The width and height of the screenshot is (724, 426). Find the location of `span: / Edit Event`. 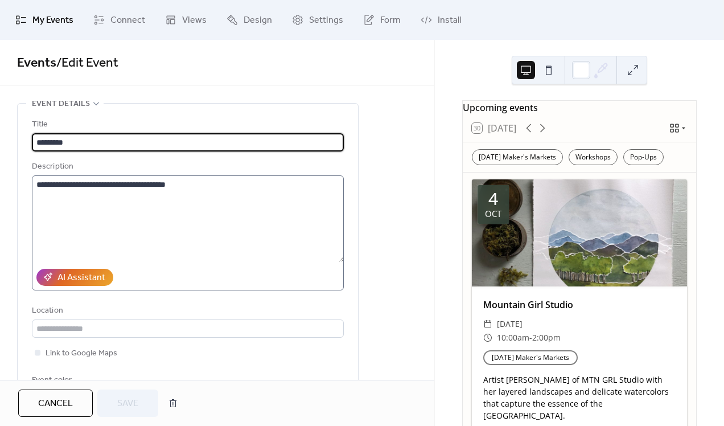

span: / Edit Event is located at coordinates (87, 63).